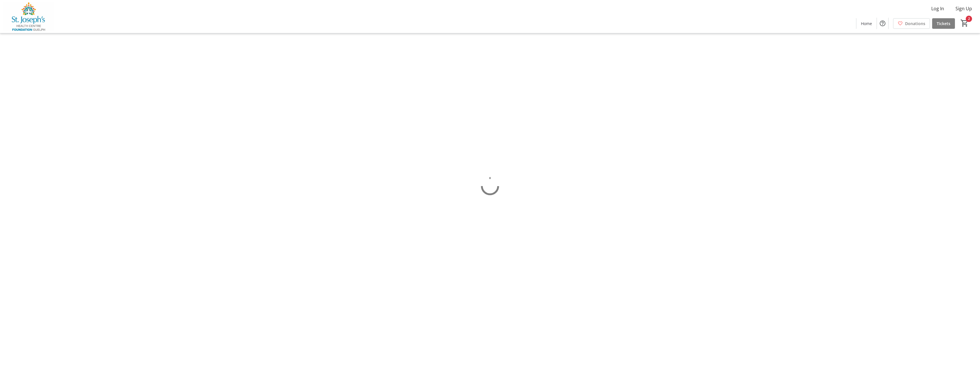 This screenshot has width=980, height=372. Describe the element at coordinates (882, 23) in the screenshot. I see `button: Help` at that location.